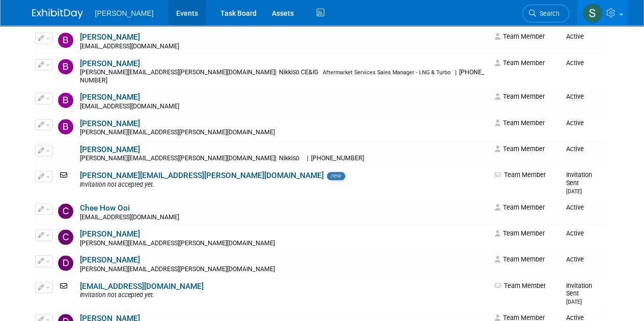 The height and width of the screenshot is (321, 644). What do you see at coordinates (545, 14) in the screenshot?
I see `a: Search` at bounding box center [545, 14].